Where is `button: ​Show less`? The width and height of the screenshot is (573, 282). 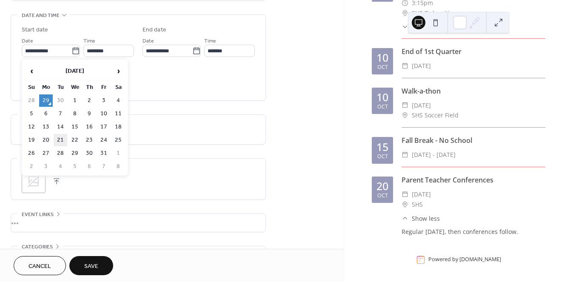
button: ​Show less is located at coordinates (420, 218).